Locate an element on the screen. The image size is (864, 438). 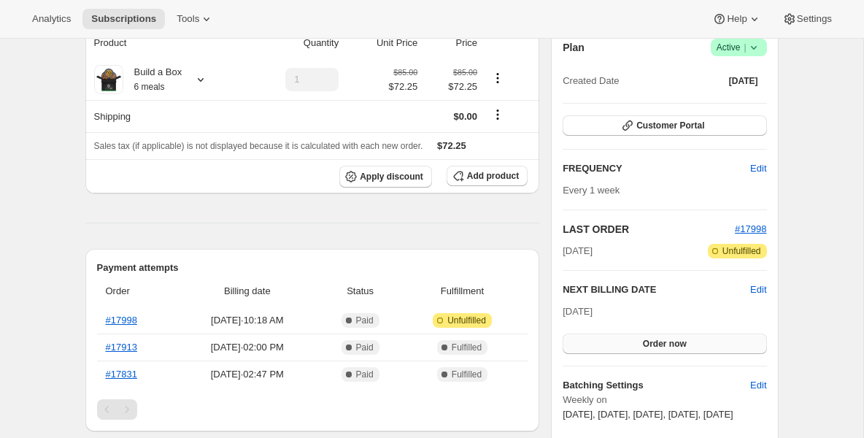
span: Apply discount is located at coordinates (391, 177).